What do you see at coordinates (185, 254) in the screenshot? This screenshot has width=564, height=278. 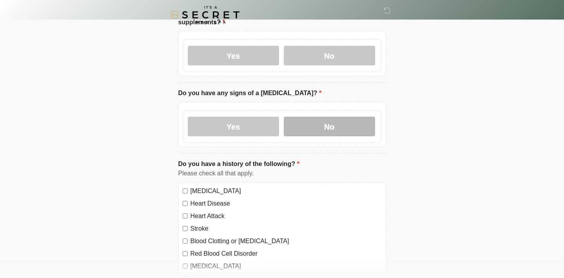 I see `input: Red Blood Cell Disorder` at bounding box center [185, 254].